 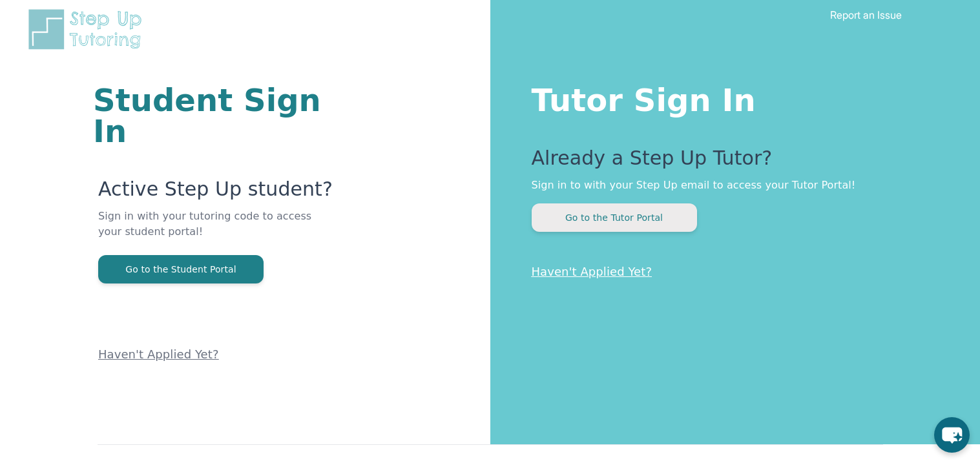 What do you see at coordinates (88, 29) in the screenshot?
I see `img: Step Up Tutoring horizontal logo` at bounding box center [88, 29].